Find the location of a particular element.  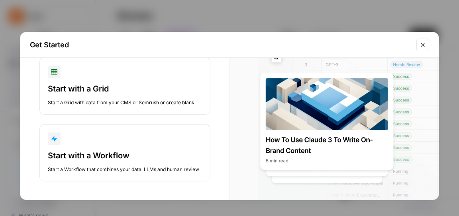

button: Start with a WorkflowStart a Workflow that combines your data, LLMs and human review is located at coordinates (125, 153).